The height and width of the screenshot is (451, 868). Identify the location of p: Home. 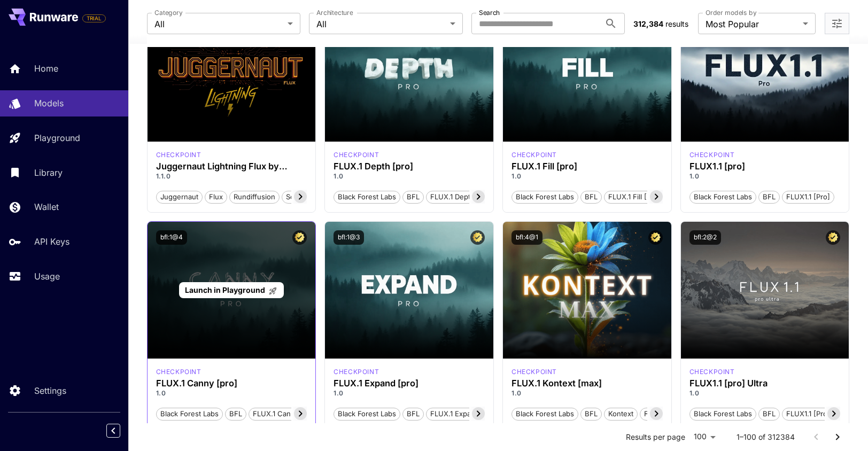
(46, 69).